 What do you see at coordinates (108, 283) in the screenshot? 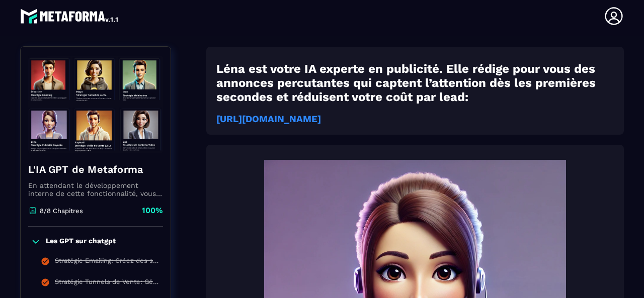
I see `div: Stratégie Tunnels de Vente: Générez des textes ultra persuasifs pour maximiser vos conversions` at bounding box center [108, 283].